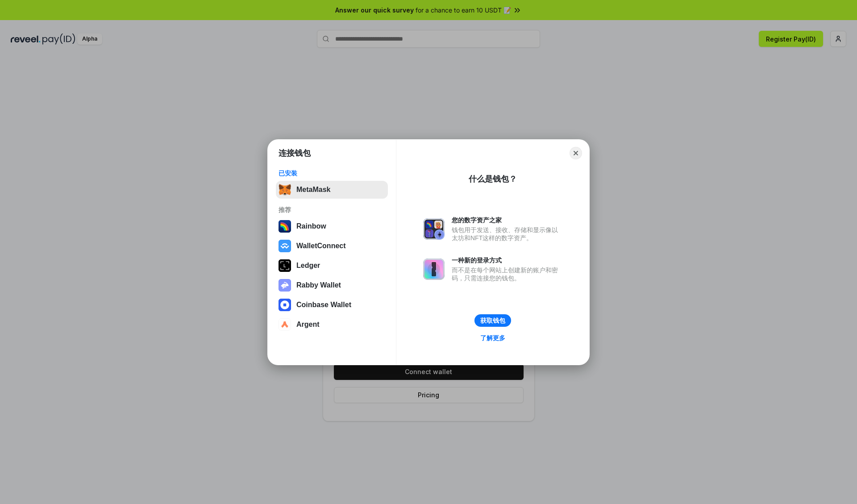  What do you see at coordinates (493, 338) in the screenshot?
I see `div: 了解更多` at bounding box center [493, 338].